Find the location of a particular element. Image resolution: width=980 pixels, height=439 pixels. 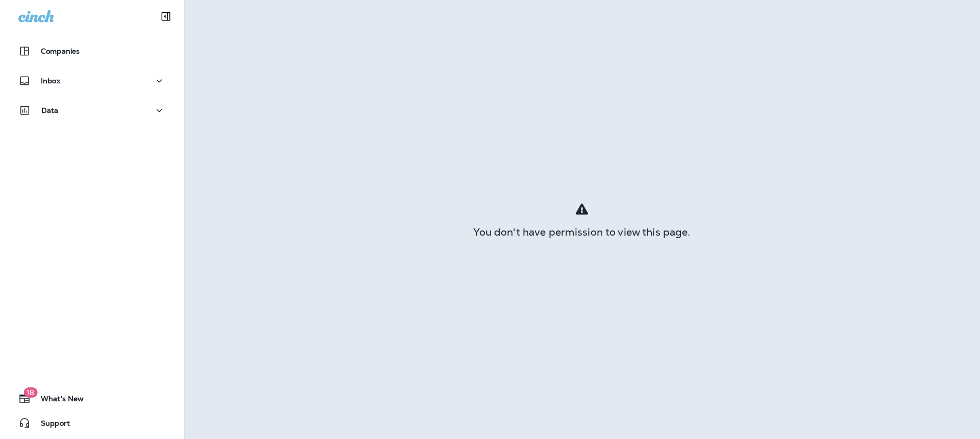

p: Inbox is located at coordinates (51, 81).